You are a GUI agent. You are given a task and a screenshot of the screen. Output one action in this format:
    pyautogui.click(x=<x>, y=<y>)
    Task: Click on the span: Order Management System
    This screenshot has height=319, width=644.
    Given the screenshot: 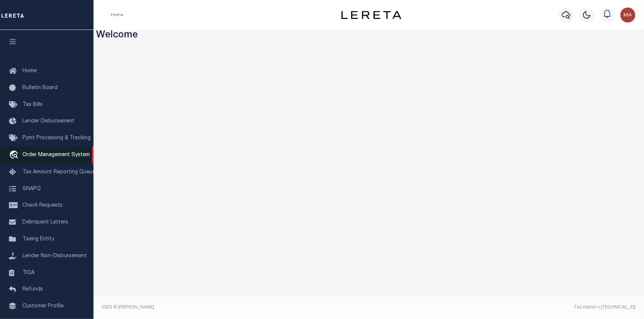 What is the action you would take?
    pyautogui.click(x=56, y=155)
    